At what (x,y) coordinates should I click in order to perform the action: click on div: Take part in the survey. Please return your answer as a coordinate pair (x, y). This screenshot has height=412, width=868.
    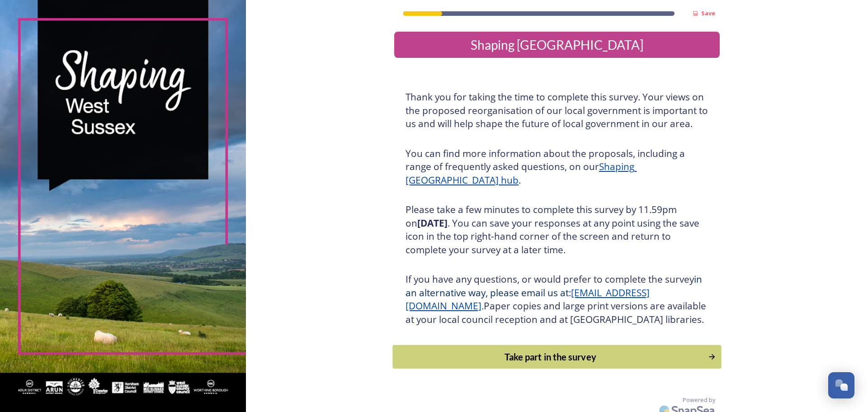
    Looking at the image, I should click on (551, 356).